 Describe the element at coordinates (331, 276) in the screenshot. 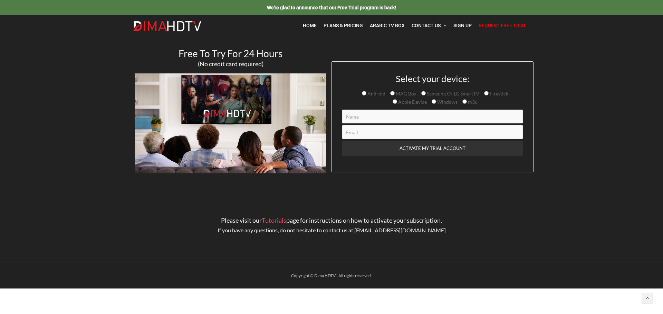

I see `div: Copyright © Dima HDTV - All rights reserved.` at that location.